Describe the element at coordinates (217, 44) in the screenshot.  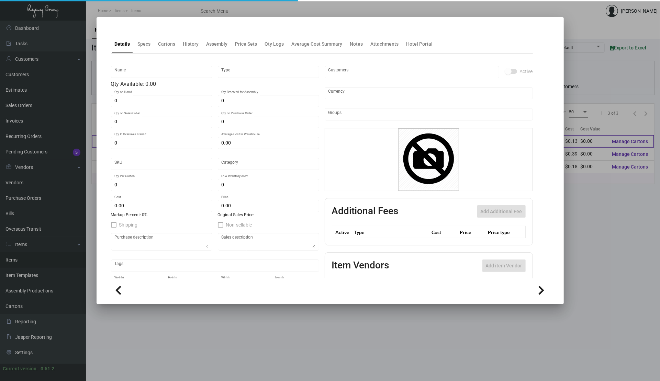
I see `div: Assembly` at that location.